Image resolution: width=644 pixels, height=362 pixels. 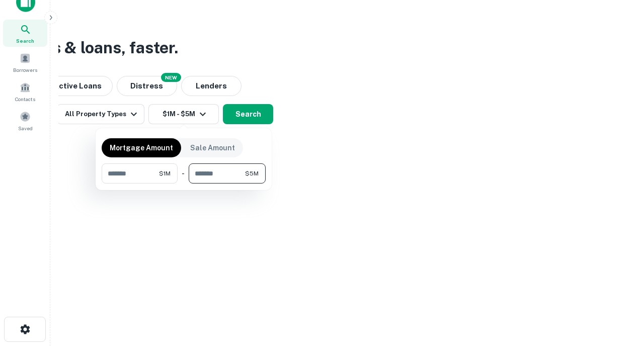 I want to click on span: $1M, so click(x=165, y=173).